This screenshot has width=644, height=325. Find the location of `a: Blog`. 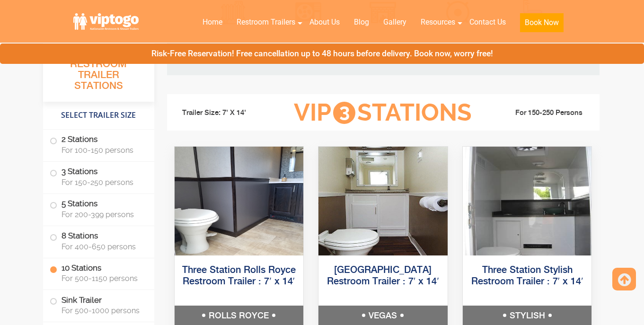

a: Blog is located at coordinates (362, 22).